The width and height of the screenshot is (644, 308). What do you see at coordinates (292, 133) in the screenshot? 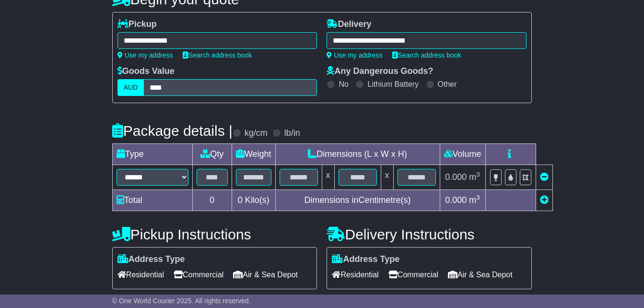
I see `label: lb/in` at bounding box center [292, 133].